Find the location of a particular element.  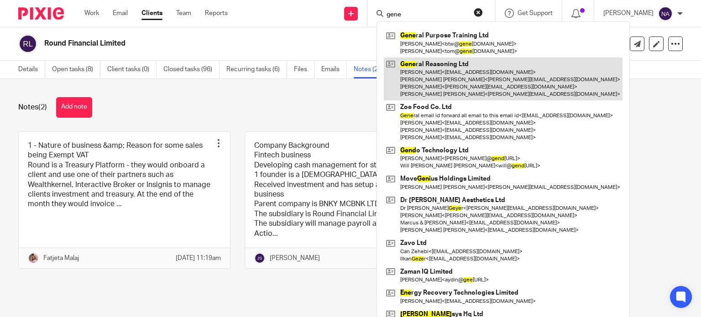

button: Clear is located at coordinates (478, 12).